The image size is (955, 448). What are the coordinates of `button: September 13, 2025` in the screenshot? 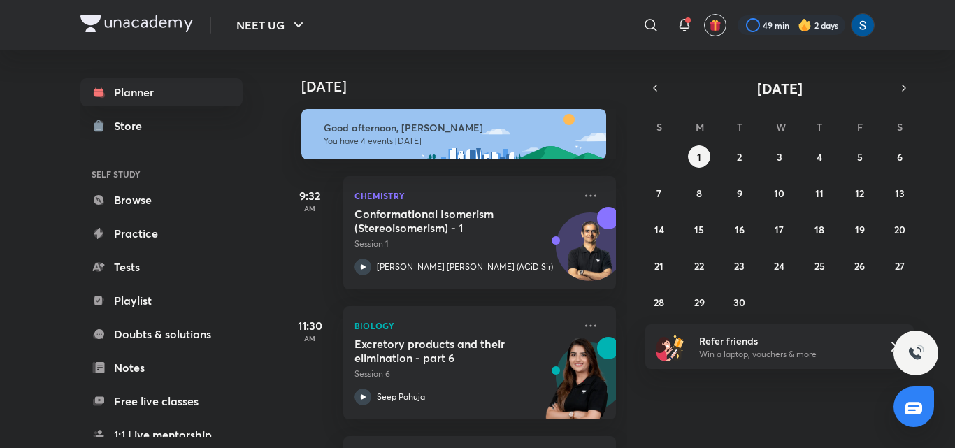 It's located at (900, 193).